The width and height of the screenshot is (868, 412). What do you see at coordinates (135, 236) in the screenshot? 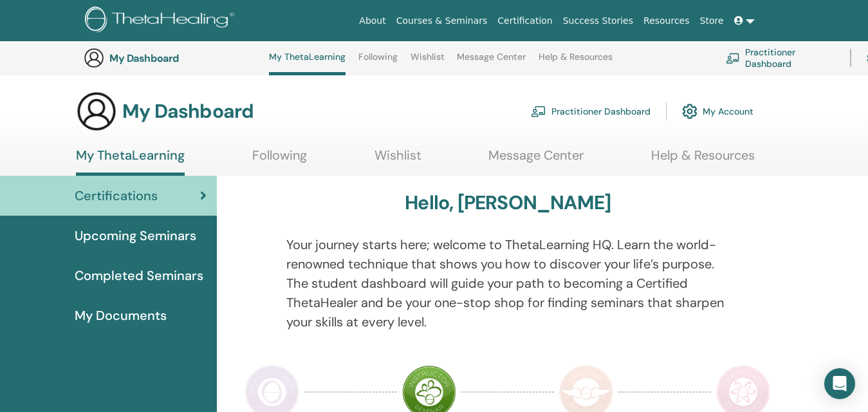
I see `span: Upcoming Seminars` at bounding box center [135, 236].